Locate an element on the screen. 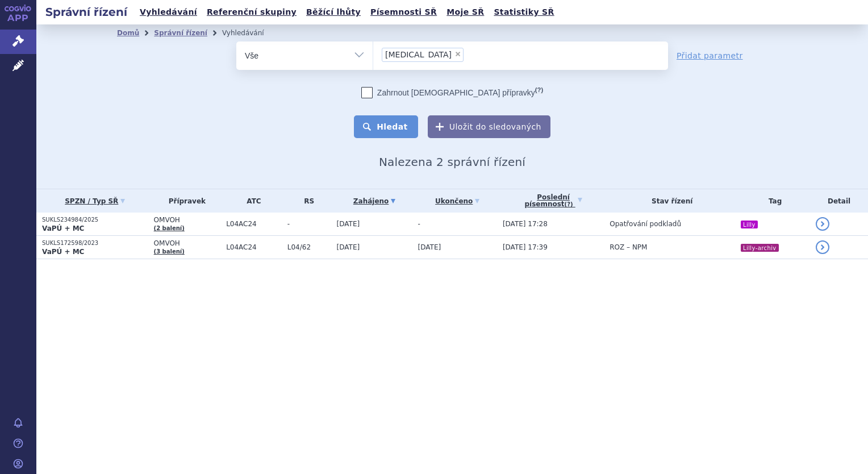 The width and height of the screenshot is (868, 474). a: Písemnosti SŘ is located at coordinates (403, 12).